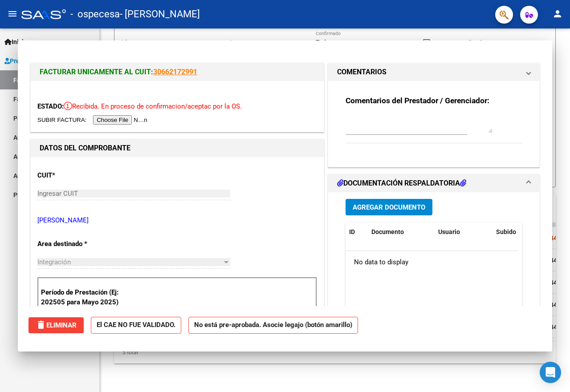 The height and width of the screenshot is (392, 570). Describe the element at coordinates (54, 262) in the screenshot. I see `span: Integración` at that location.